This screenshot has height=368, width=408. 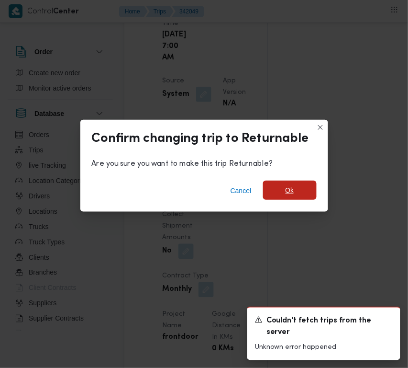 I want to click on div: Confirm changing trip to Returnable, so click(x=201, y=139).